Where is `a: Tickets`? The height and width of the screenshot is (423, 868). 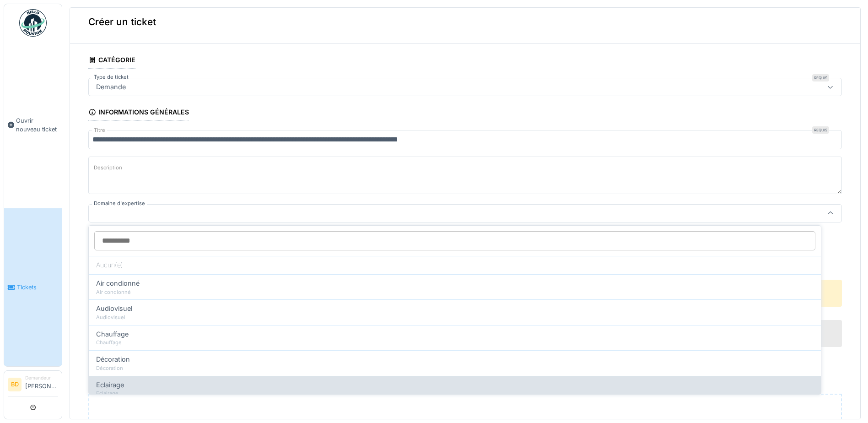 a: Tickets is located at coordinates (33, 287).